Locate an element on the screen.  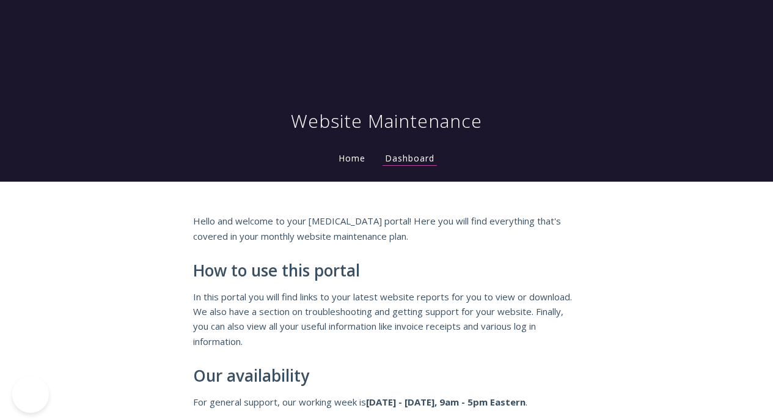
h2: Our availability is located at coordinates (387, 376).